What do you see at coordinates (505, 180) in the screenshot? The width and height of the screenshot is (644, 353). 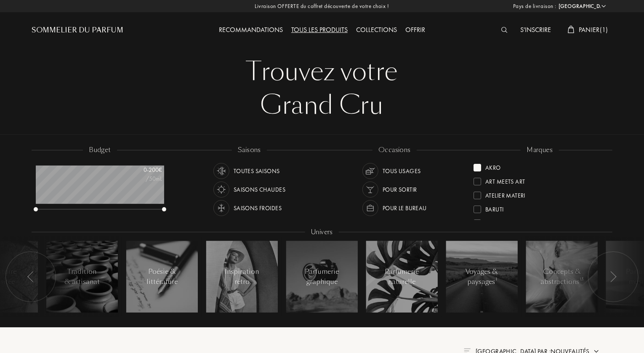 I see `div: Art Meets Art` at bounding box center [505, 180].